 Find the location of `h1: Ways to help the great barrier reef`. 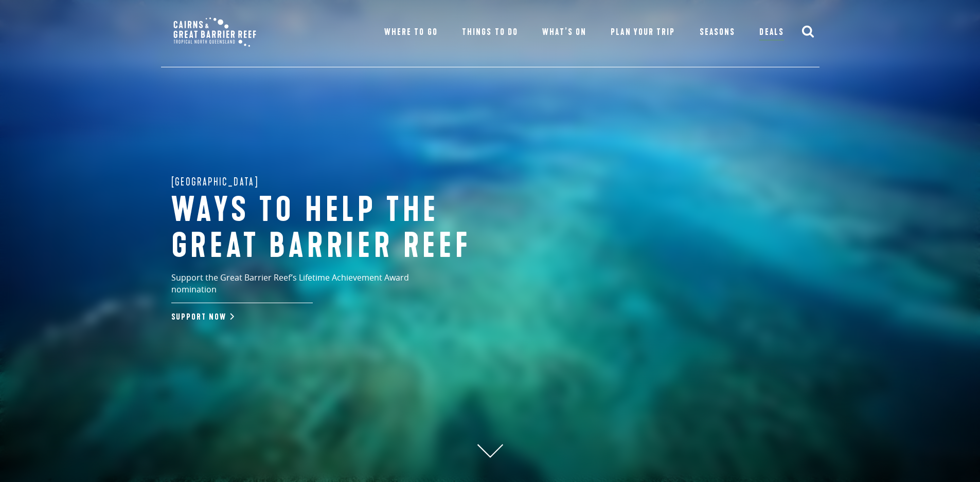

h1: Ways to help the great barrier reef is located at coordinates (341, 228).